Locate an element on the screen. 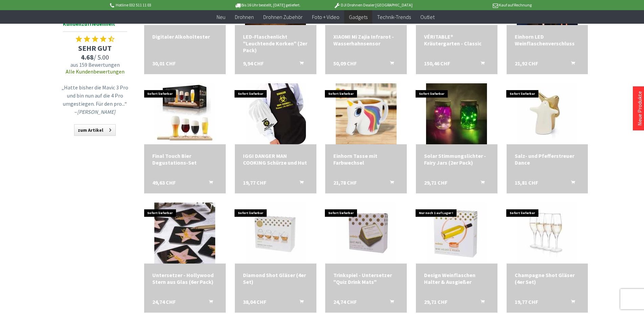 Image resolution: width=644 pixels, height=314 pixels. span: 30,01 CHF is located at coordinates (164, 63).